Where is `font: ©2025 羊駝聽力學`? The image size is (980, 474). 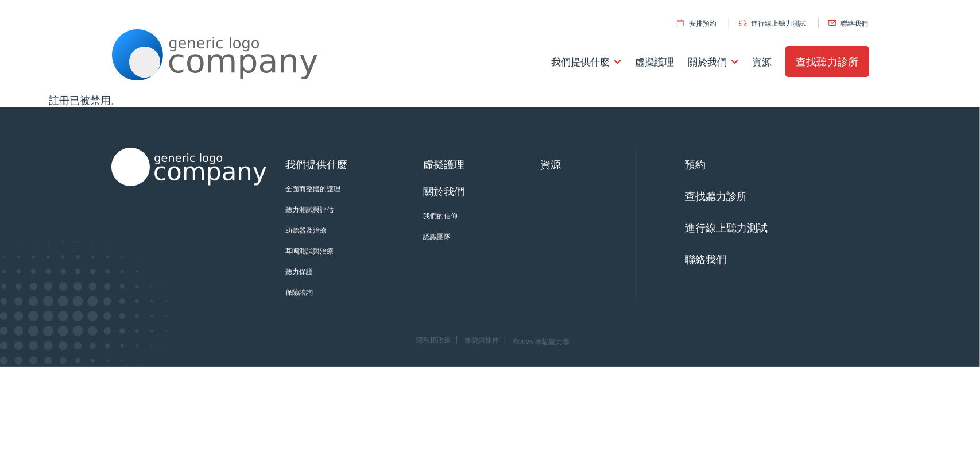 font: ©2025 羊駝聽力學 is located at coordinates (541, 341).